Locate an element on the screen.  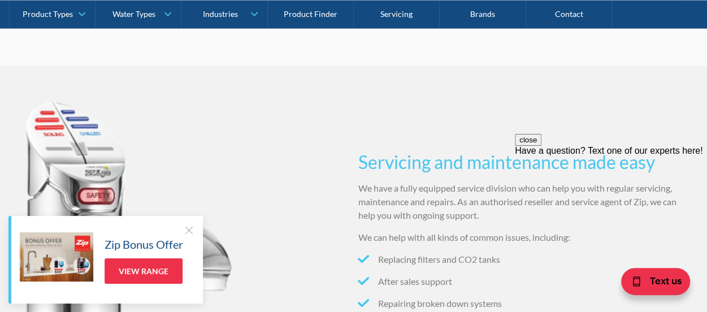
a: View Range is located at coordinates (144, 271).